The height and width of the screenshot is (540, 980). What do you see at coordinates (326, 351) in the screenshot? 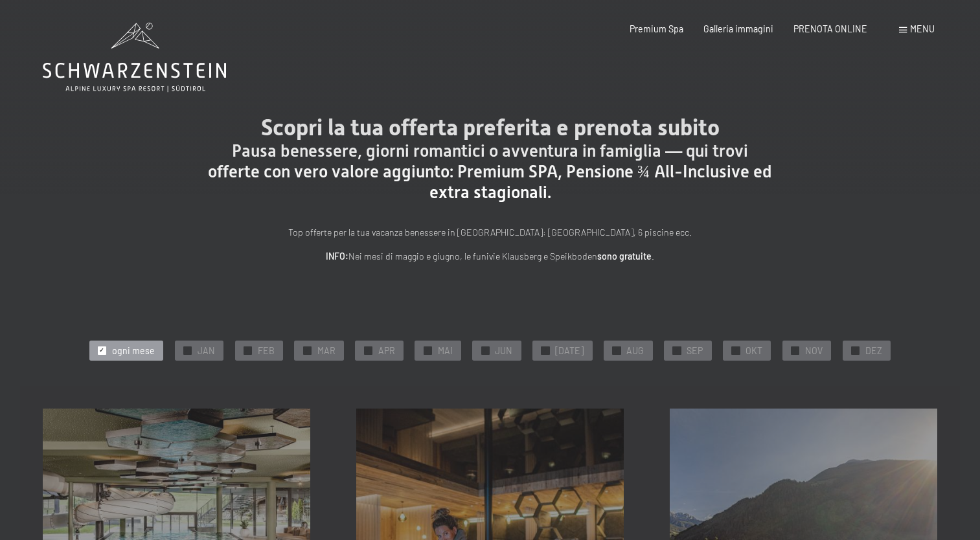
I see `span: MAR` at bounding box center [326, 351].